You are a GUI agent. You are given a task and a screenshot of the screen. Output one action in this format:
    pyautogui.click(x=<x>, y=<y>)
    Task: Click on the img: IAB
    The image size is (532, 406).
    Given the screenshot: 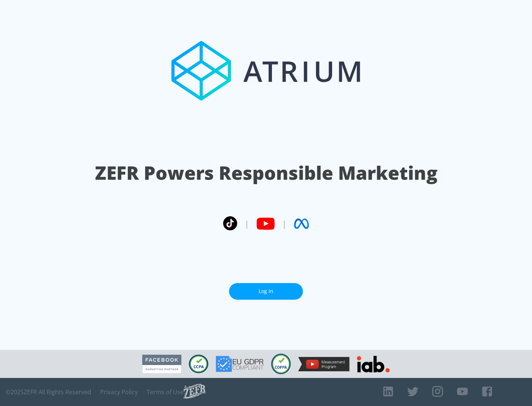 What is the action you would take?
    pyautogui.click(x=373, y=364)
    